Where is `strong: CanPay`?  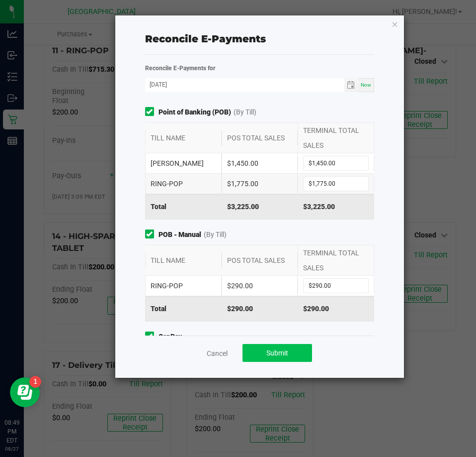
strong: CanPay is located at coordinates (170, 336).